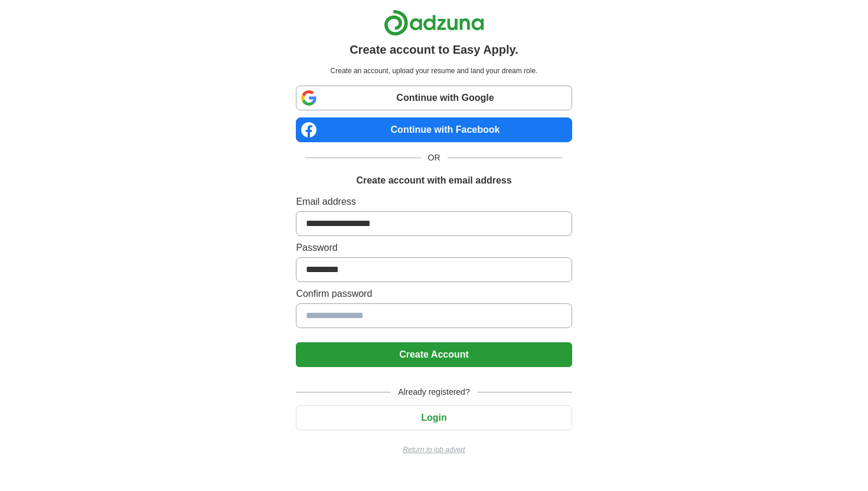 The image size is (868, 491). What do you see at coordinates (434, 202) in the screenshot?
I see `label: Email address` at bounding box center [434, 202].